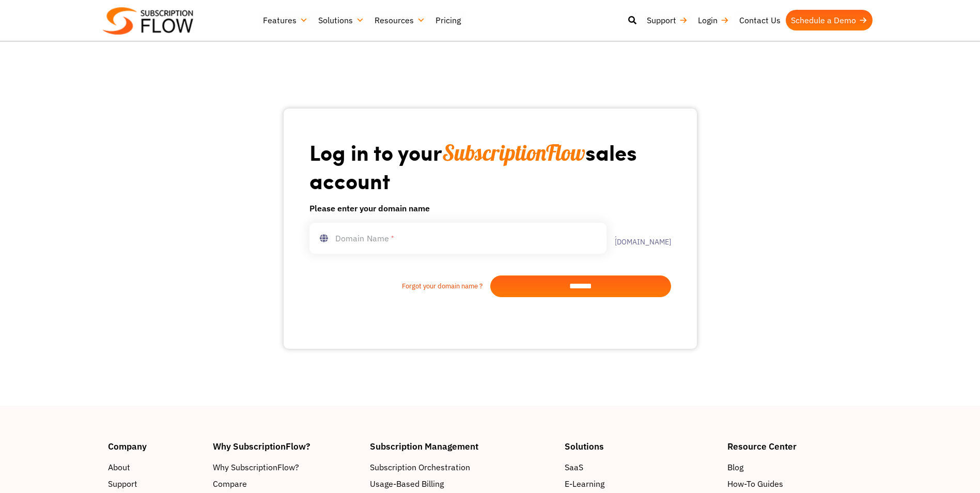  I want to click on span: SubscriptionFlow, so click(514, 153).